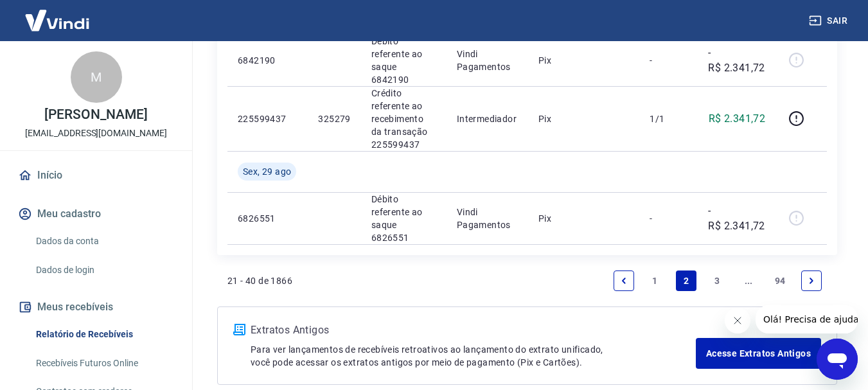 This screenshot has width=868, height=390. I want to click on a: Dados de login, so click(103, 270).